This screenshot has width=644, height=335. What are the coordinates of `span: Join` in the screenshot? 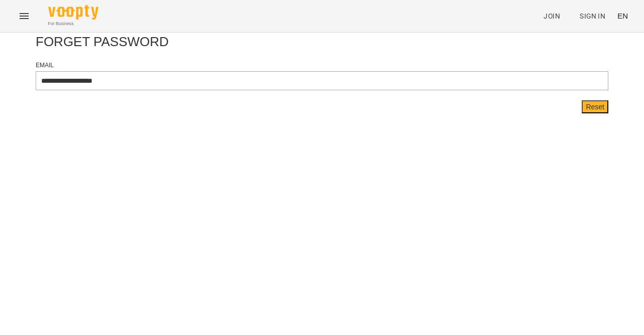 It's located at (551, 16).